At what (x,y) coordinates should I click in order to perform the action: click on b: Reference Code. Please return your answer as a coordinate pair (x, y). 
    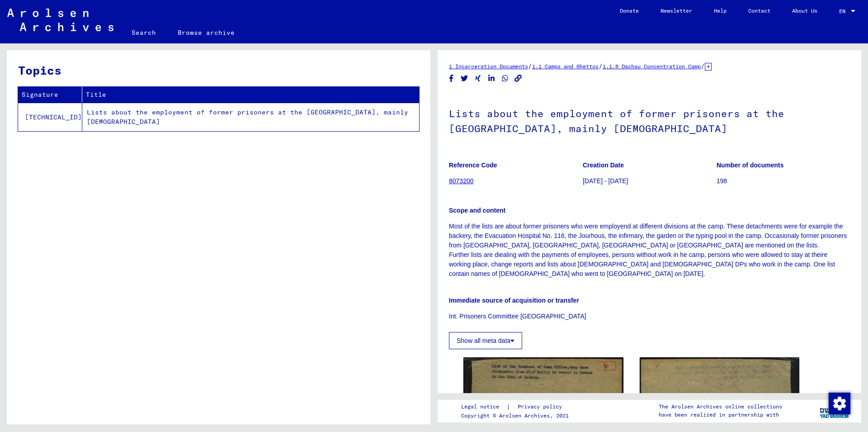
    Looking at the image, I should click on (473, 165).